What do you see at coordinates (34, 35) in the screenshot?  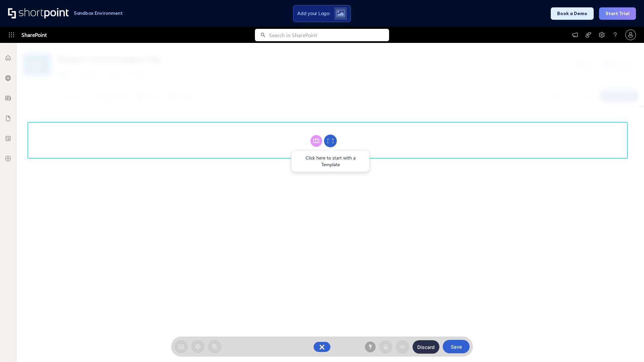 I see `span: SharePoint` at bounding box center [34, 35].